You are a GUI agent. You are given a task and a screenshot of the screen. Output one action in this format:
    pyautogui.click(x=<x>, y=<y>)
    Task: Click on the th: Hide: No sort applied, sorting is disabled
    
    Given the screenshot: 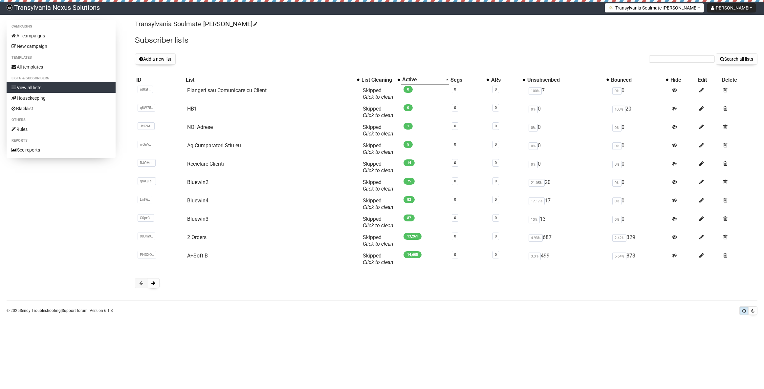 What is the action you would take?
    pyautogui.click(x=683, y=80)
    